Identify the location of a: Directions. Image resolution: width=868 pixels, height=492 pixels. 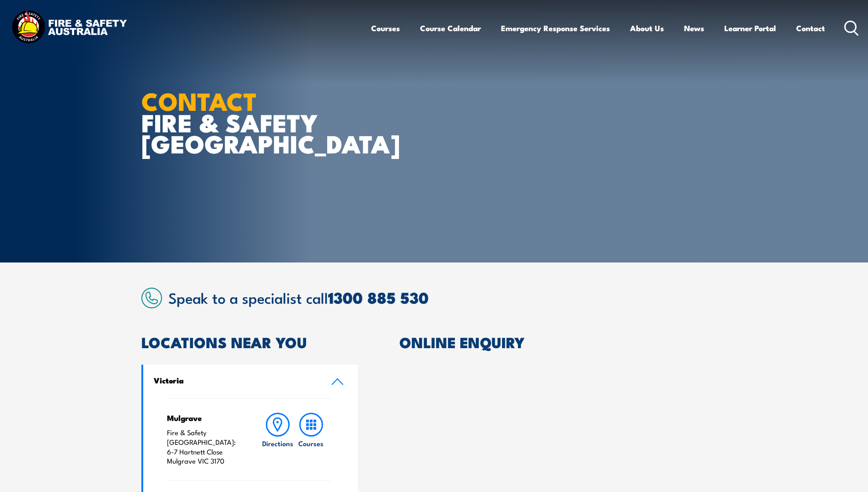
(278, 439).